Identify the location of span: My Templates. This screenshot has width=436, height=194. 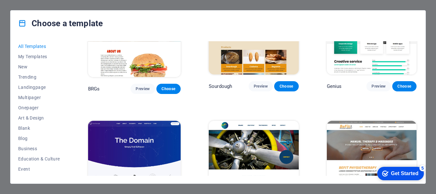
(39, 57).